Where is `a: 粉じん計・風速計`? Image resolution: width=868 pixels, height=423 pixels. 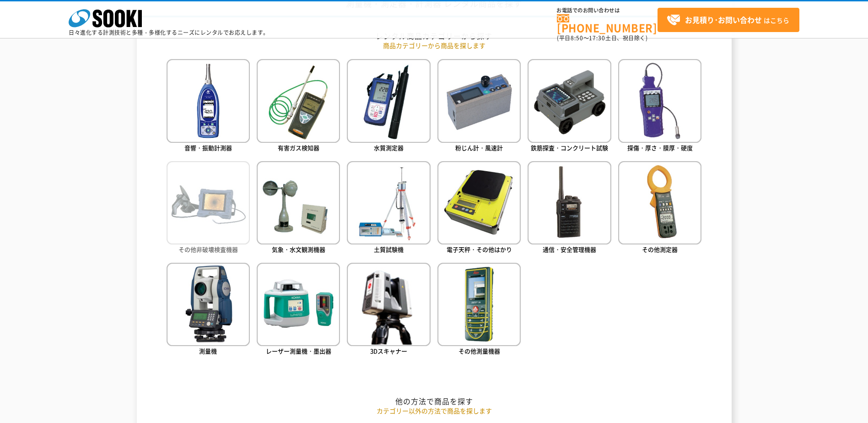
a: 粉じん計・風速計 is located at coordinates (479, 106).